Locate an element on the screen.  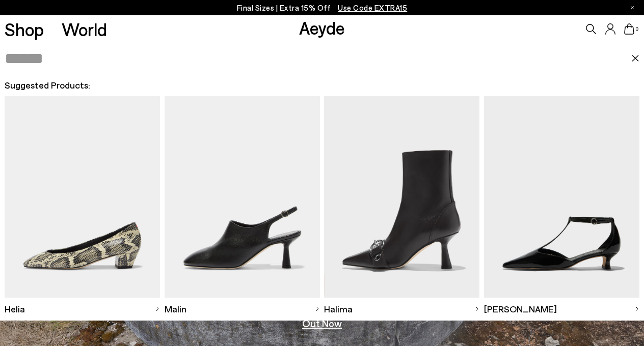
span: Malin is located at coordinates (176, 310).